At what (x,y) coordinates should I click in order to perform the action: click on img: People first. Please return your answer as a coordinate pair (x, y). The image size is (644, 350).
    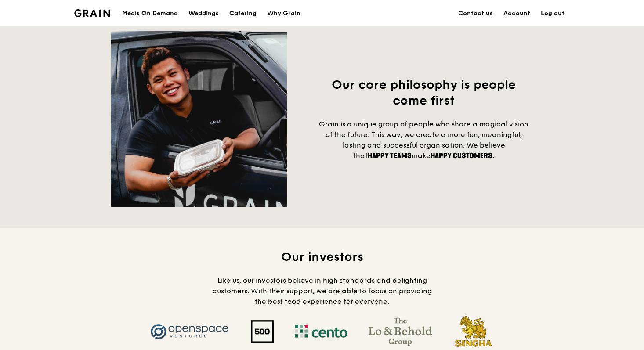
    Looking at the image, I should click on (199, 119).